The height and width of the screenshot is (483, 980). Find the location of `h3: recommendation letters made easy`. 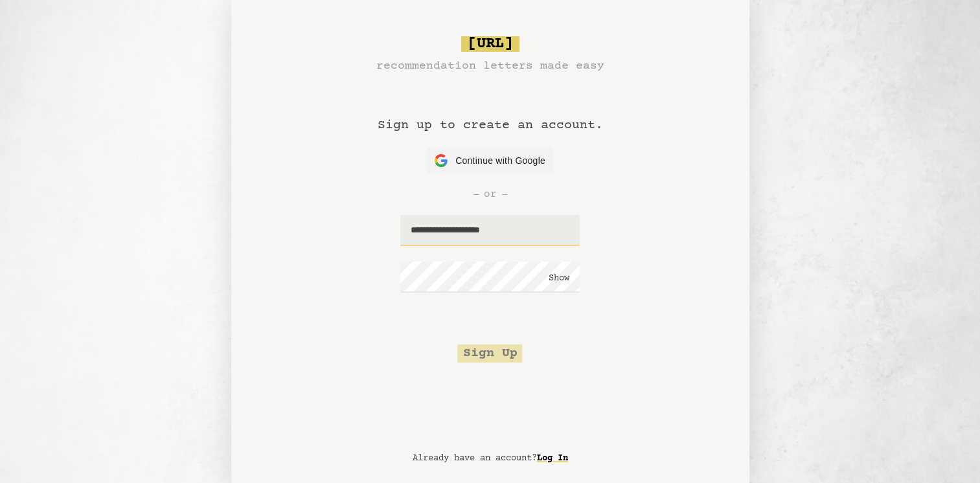

h3: recommendation letters made easy is located at coordinates (490, 66).